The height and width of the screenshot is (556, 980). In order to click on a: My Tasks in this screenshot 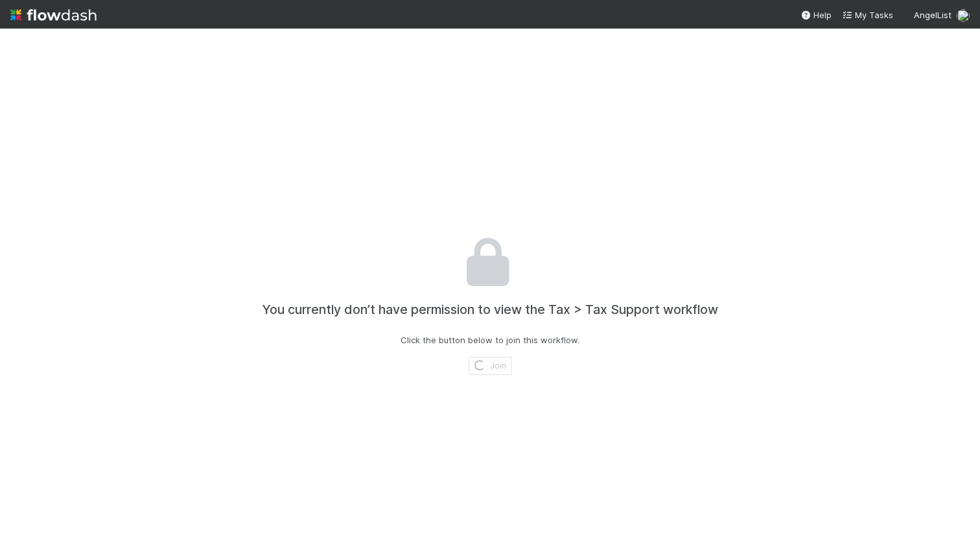, I will do `click(868, 14)`.